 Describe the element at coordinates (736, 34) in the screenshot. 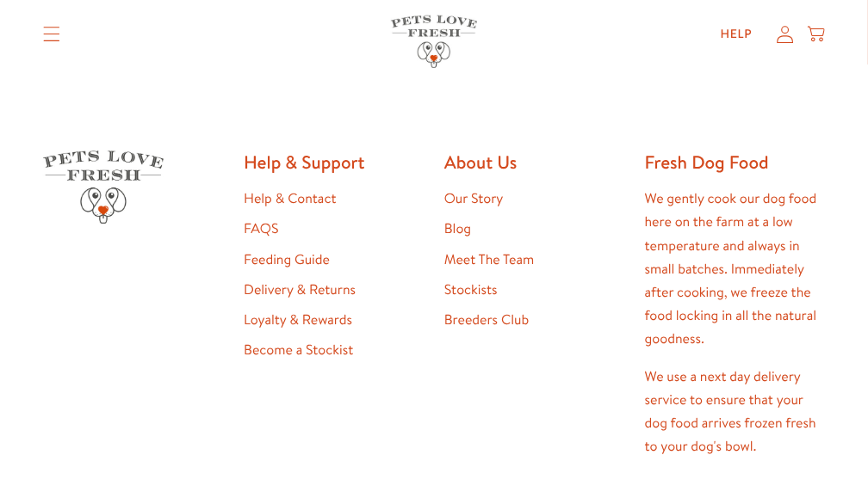

I see `a: Help` at that location.